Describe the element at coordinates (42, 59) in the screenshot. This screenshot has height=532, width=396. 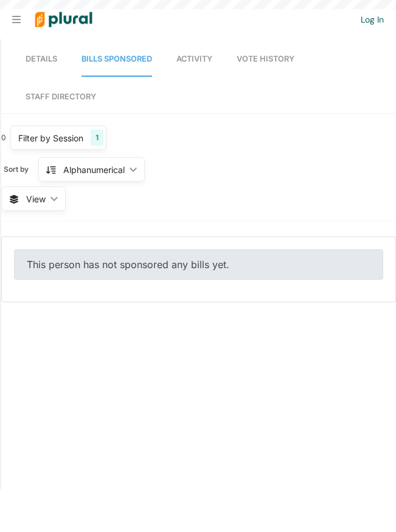
I see `a: Details` at that location.